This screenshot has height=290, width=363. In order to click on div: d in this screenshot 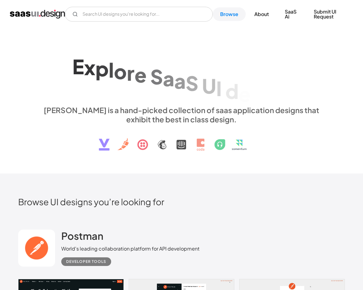, I will do `click(232, 91)`.